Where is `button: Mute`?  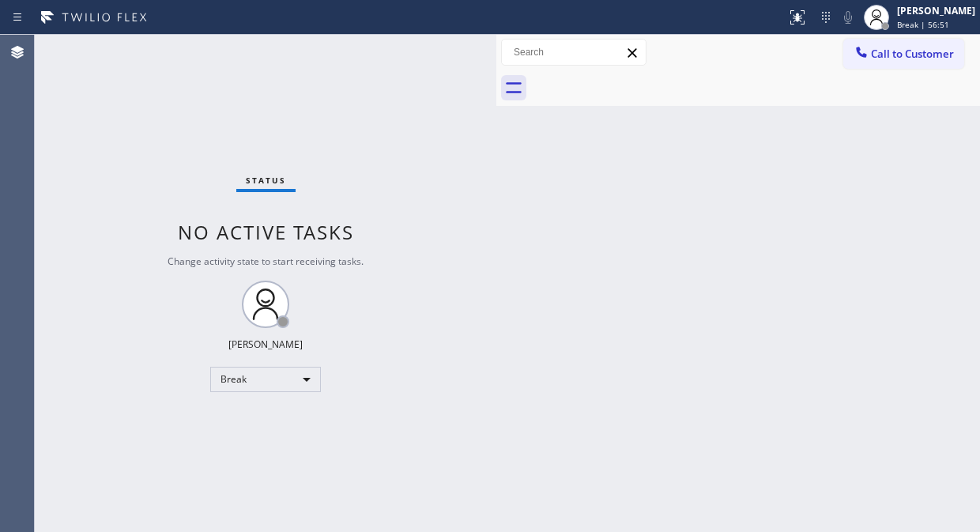
button: Mute is located at coordinates (848, 17).